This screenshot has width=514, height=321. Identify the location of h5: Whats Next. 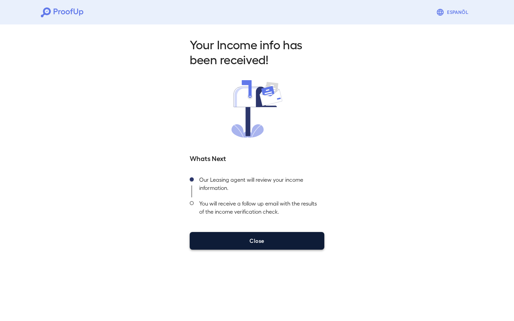
(257, 158).